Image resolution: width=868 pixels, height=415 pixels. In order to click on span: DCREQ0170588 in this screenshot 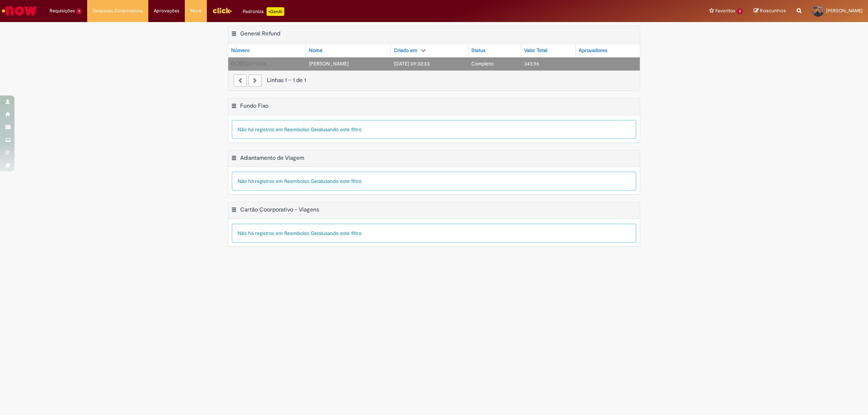, I will do `click(249, 63)`.